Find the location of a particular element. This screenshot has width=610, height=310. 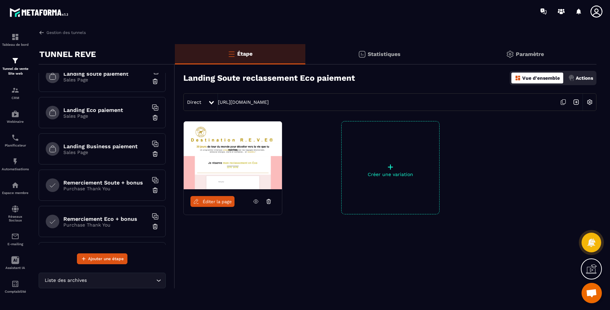

div: Ouvrir le chat is located at coordinates (591, 293).